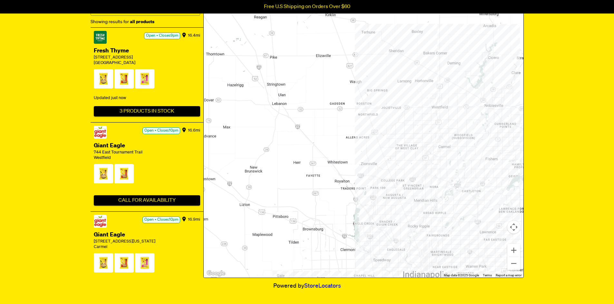 This screenshot has height=304, width=614. Describe the element at coordinates (487, 275) in the screenshot. I see `a: Terms (opens in new tab)` at that location.